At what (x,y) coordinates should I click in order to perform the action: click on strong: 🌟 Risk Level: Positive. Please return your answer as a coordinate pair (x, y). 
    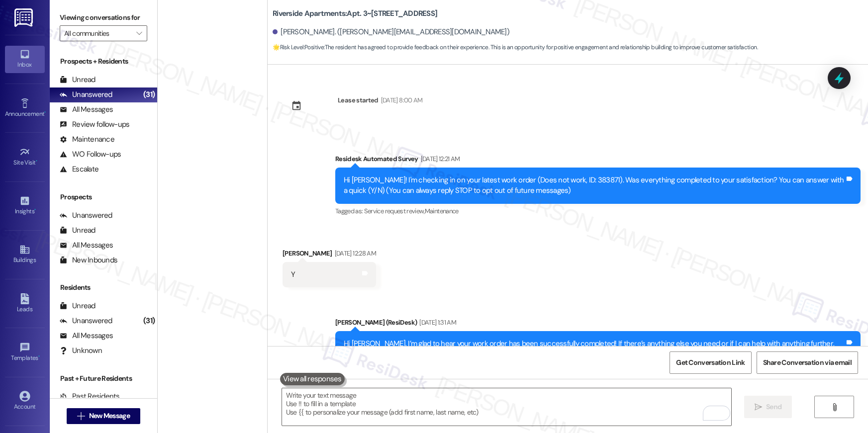
    Looking at the image, I should click on (298, 48).